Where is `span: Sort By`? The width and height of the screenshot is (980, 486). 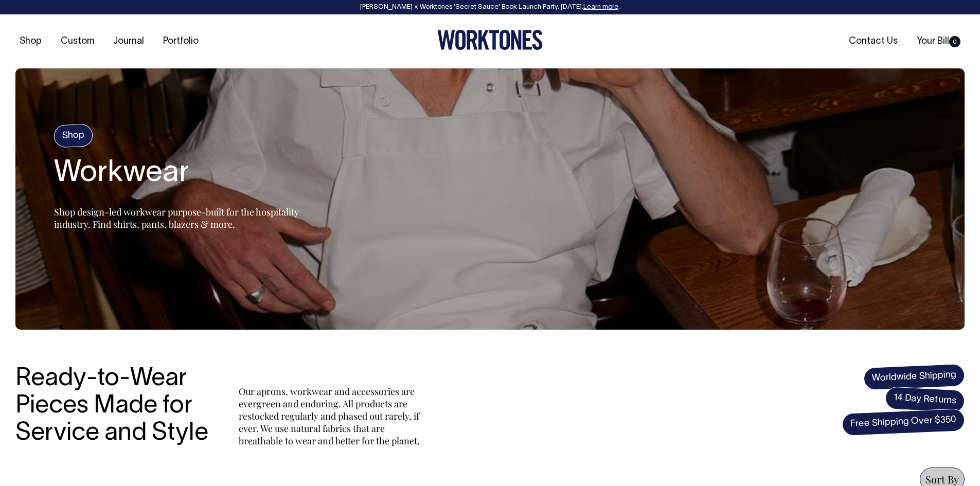
span: Sort By is located at coordinates (942, 479).